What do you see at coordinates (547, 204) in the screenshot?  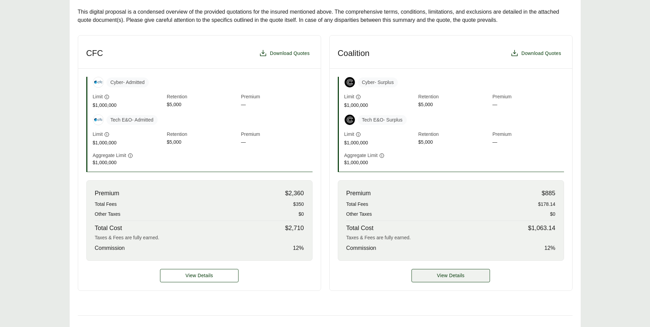 I see `span: $178.14` at bounding box center [547, 204].